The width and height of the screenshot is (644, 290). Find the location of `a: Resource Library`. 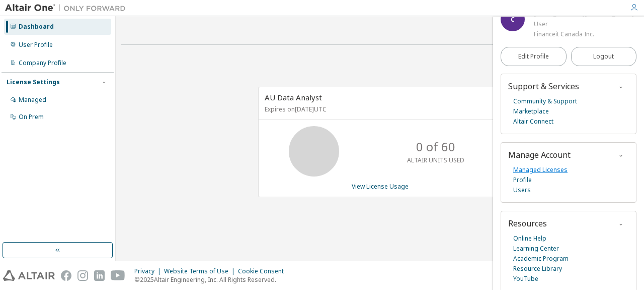

a: Resource Library is located at coordinates (537, 268).